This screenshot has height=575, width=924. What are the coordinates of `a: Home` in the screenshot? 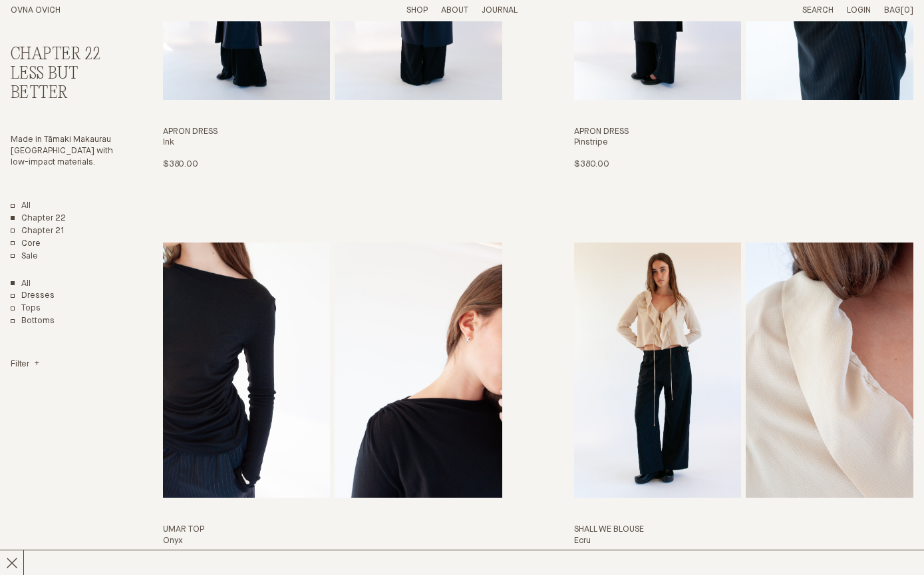 It's located at (35, 10).